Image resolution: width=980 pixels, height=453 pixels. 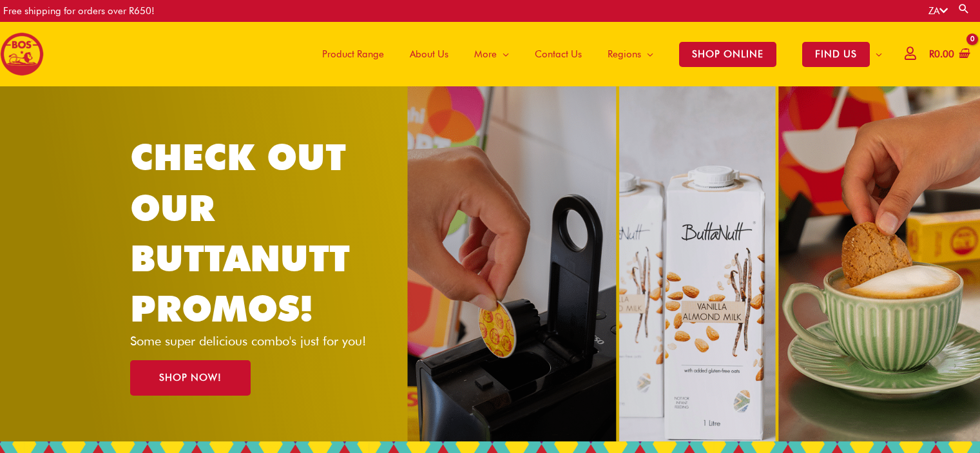 I want to click on a: More, so click(x=492, y=54).